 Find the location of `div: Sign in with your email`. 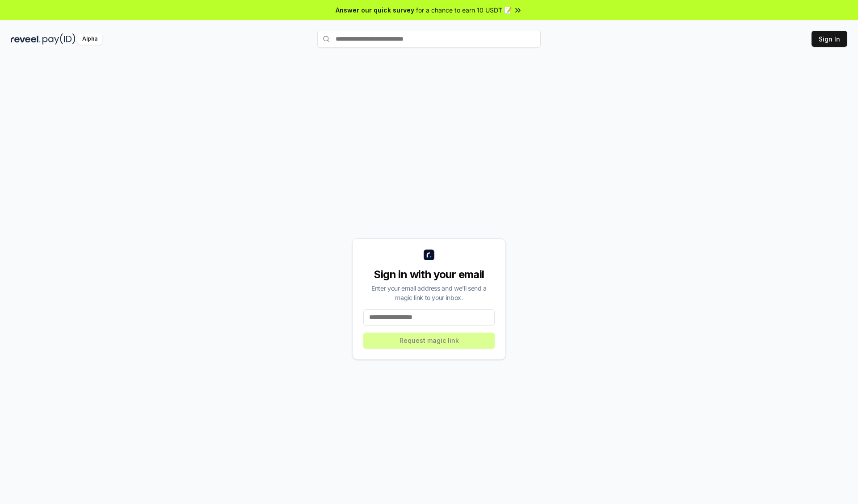

div: Sign in with your email is located at coordinates (429, 275).